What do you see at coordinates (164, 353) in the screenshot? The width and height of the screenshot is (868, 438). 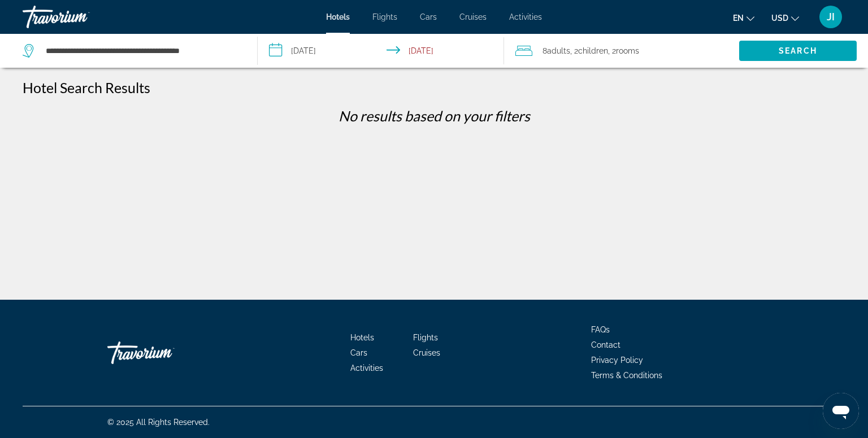 I see `a: Go Home` at bounding box center [164, 353].